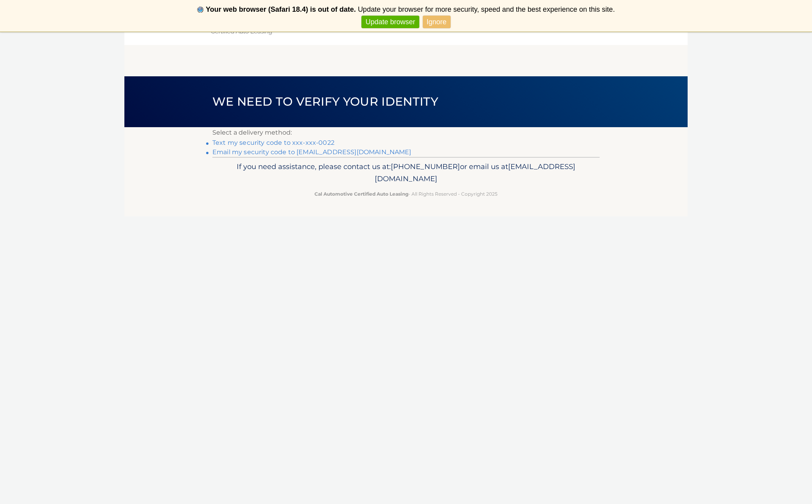 This screenshot has height=504, width=812. What do you see at coordinates (281, 10) in the screenshot?
I see `b: Your web browser (Safari 18.4) is out of date.` at bounding box center [281, 10].